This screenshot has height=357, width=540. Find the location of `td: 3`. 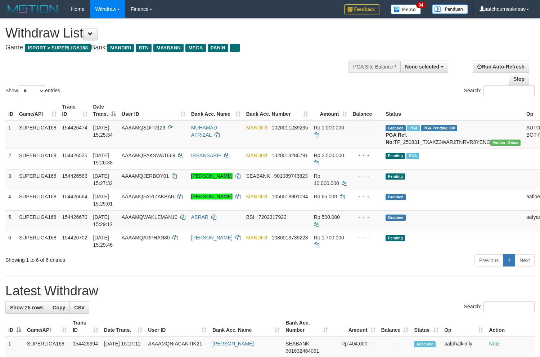

td: 3 is located at coordinates (11, 179).